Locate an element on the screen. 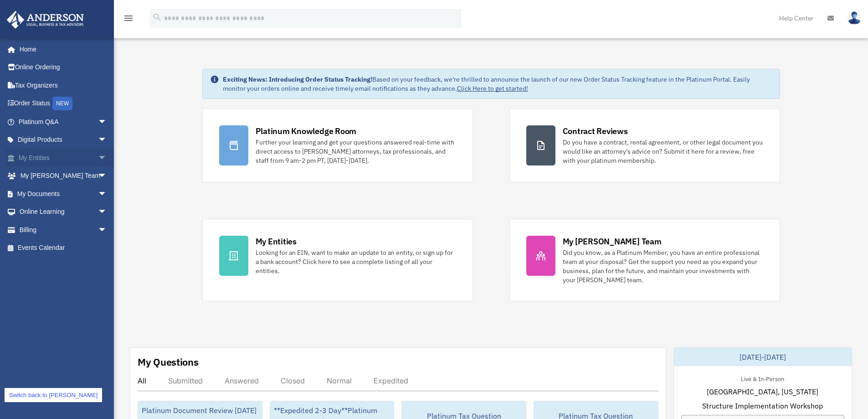 The width and height of the screenshot is (868, 419). a: Click Here to get started! is located at coordinates (493, 88).